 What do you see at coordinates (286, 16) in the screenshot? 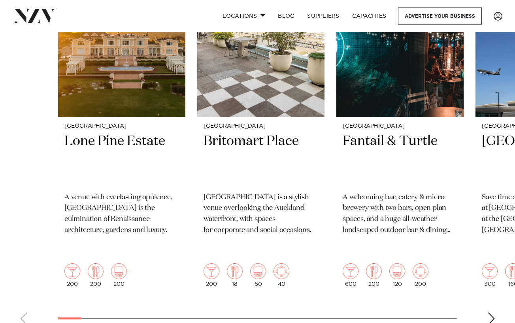
I see `a: BLOG` at bounding box center [286, 16].